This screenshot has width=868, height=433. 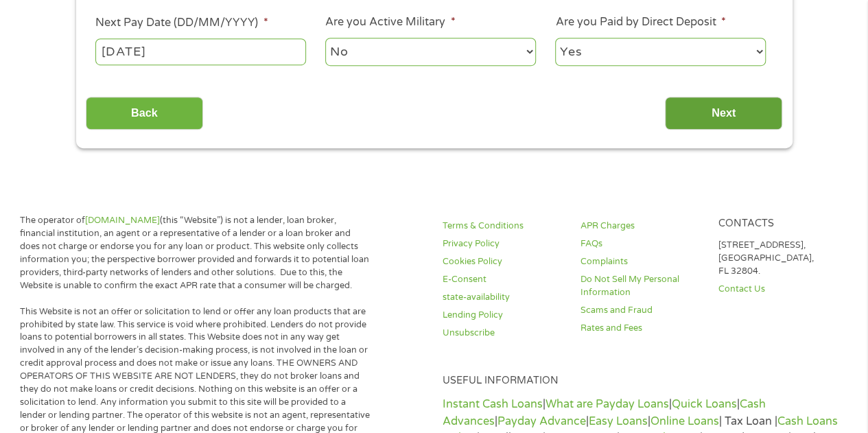 I want to click on a: Privacy Policy, so click(x=504, y=243).